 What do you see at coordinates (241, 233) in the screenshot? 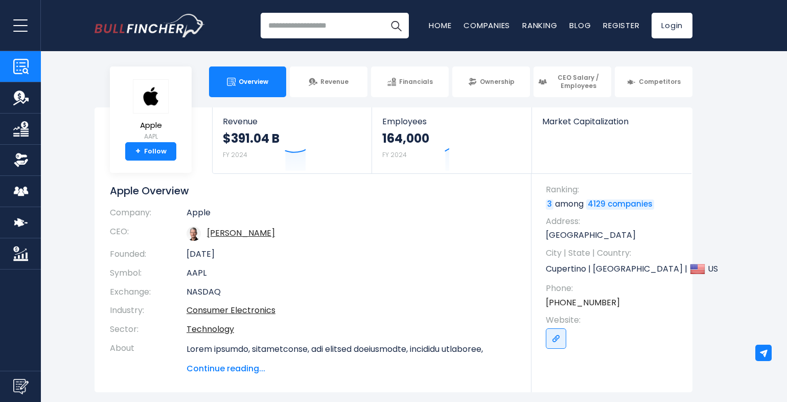
I see `a: ceo` at bounding box center [241, 233].